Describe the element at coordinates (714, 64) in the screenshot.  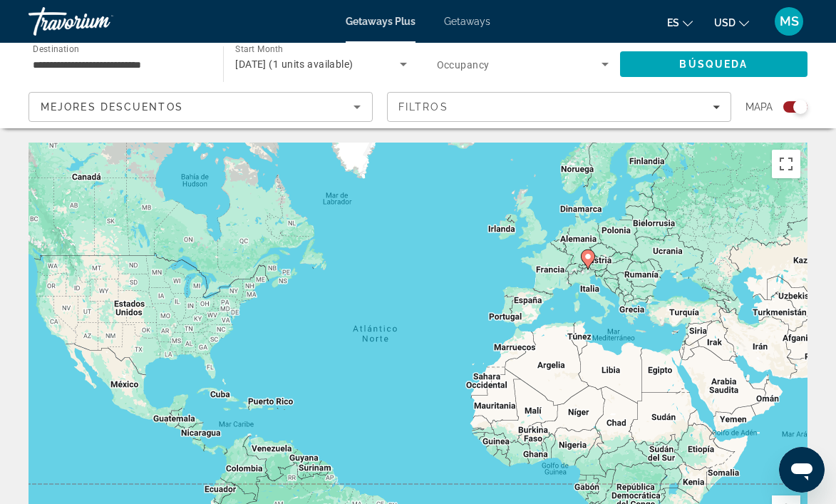
I see `span: Búsqueda` at that location.